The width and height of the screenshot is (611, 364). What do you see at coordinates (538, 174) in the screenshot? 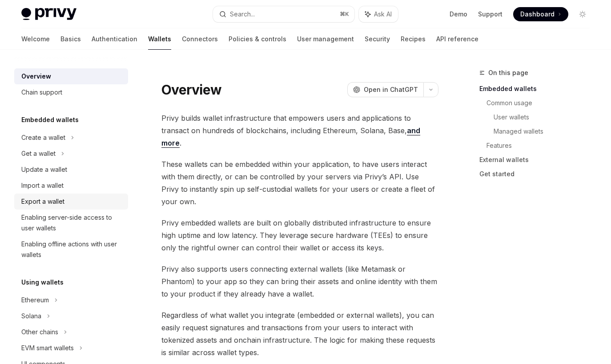
I see `a: Get started` at bounding box center [538, 174].